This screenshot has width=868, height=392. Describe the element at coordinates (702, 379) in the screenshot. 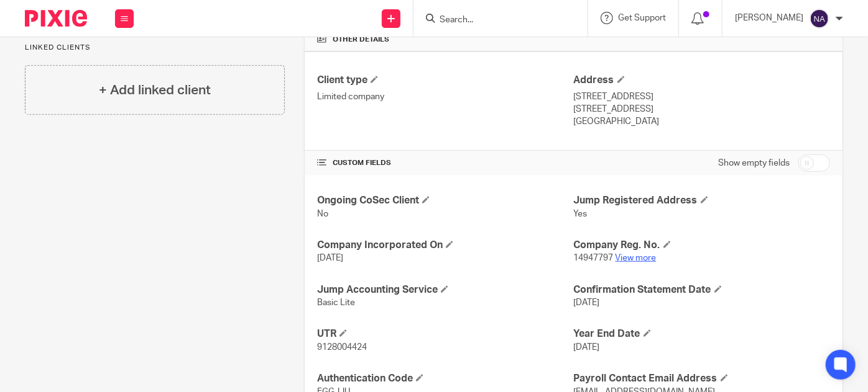

I see `h4: Payroll Contact Email Address` at that location.